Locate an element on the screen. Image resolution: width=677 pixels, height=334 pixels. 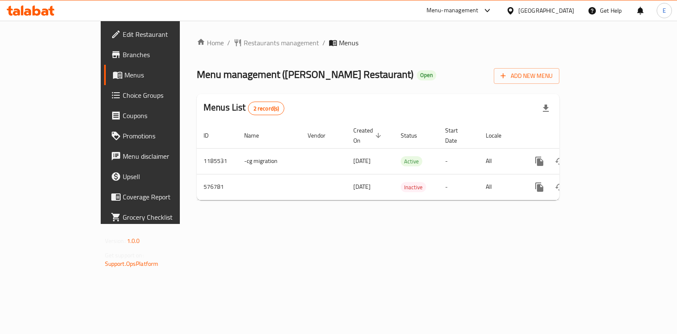
span: Get support on: is located at coordinates (124, 255).